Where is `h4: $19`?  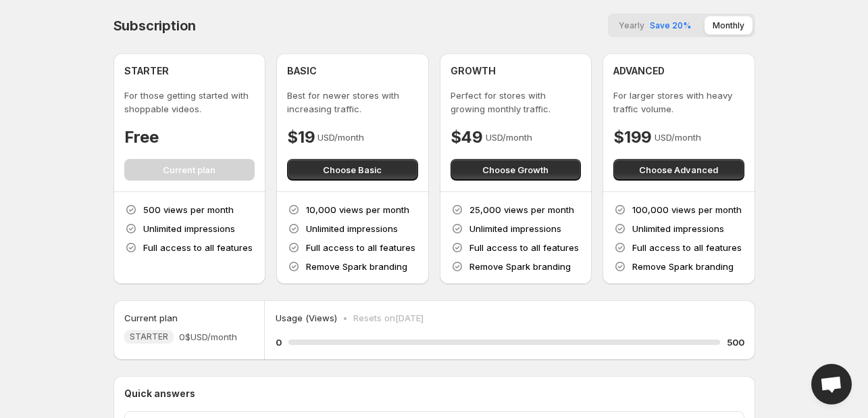
h4: $19 is located at coordinates (301, 137).